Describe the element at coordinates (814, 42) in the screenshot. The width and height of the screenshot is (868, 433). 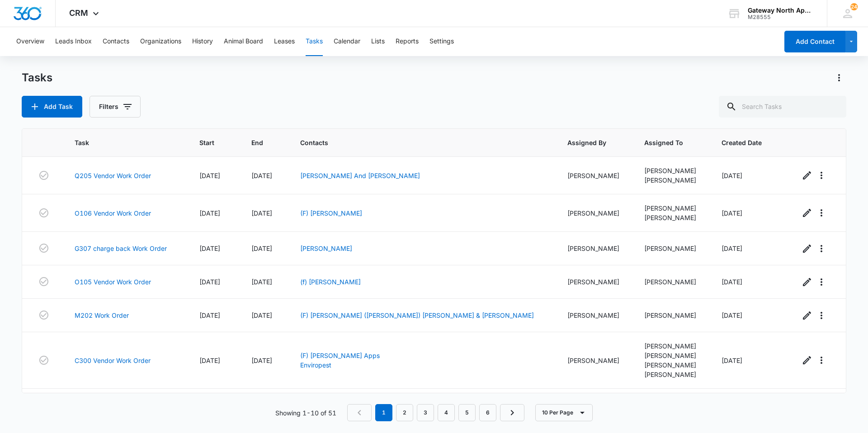
I see `button: Add Contact` at that location.